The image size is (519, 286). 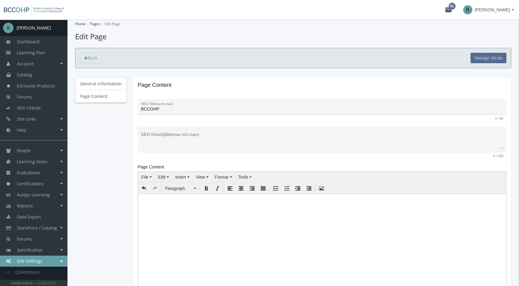 I want to click on mat-icon: mail, so click(x=448, y=10).